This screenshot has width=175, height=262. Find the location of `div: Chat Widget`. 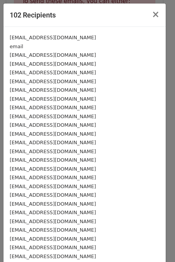

div: Chat Widget is located at coordinates (156, 243).